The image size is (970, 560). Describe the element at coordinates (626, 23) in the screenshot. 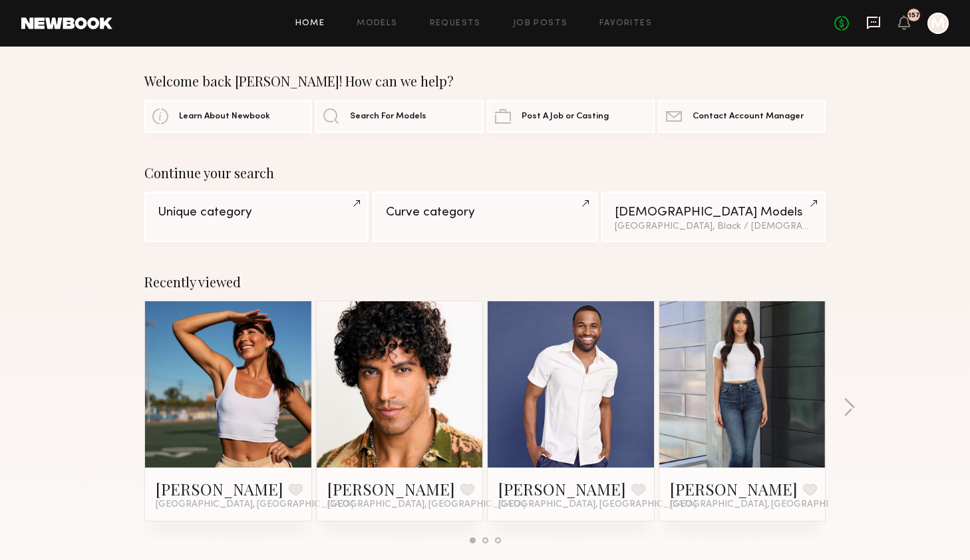

I see `a: Favorites` at that location.